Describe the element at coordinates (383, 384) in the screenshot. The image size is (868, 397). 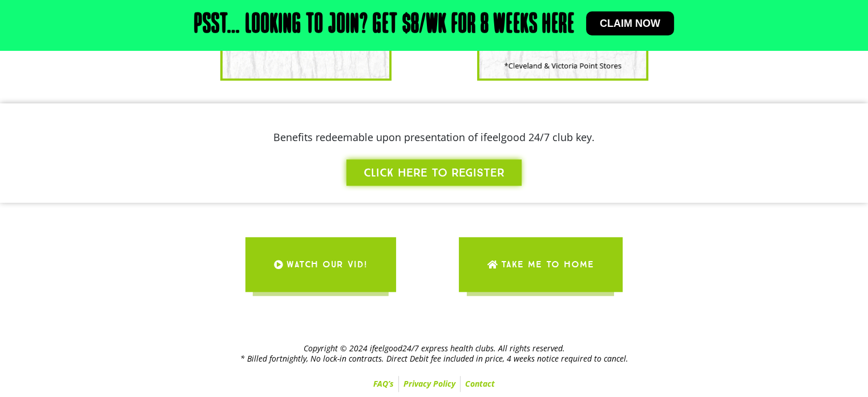
I see `a: FAQ’s` at that location.